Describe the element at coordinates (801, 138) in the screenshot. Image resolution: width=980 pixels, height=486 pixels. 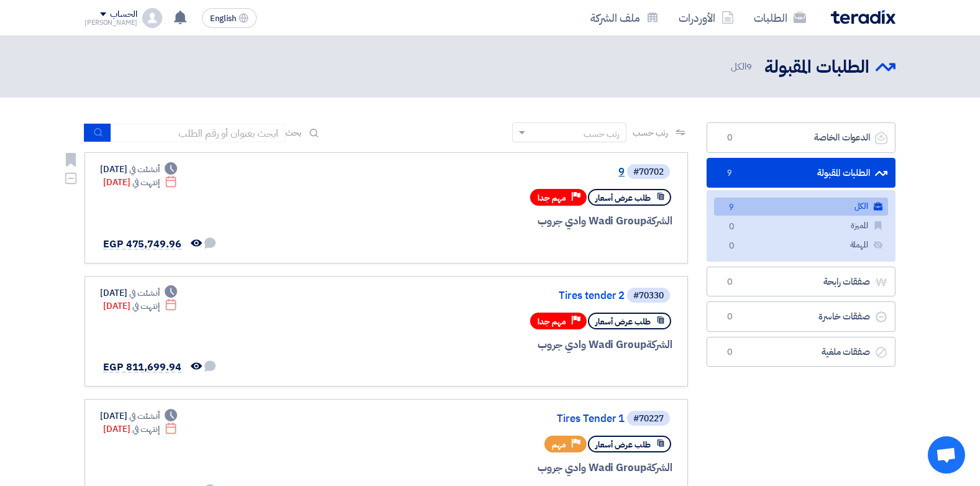
I see `a: الدعوات الخاصة0` at that location.